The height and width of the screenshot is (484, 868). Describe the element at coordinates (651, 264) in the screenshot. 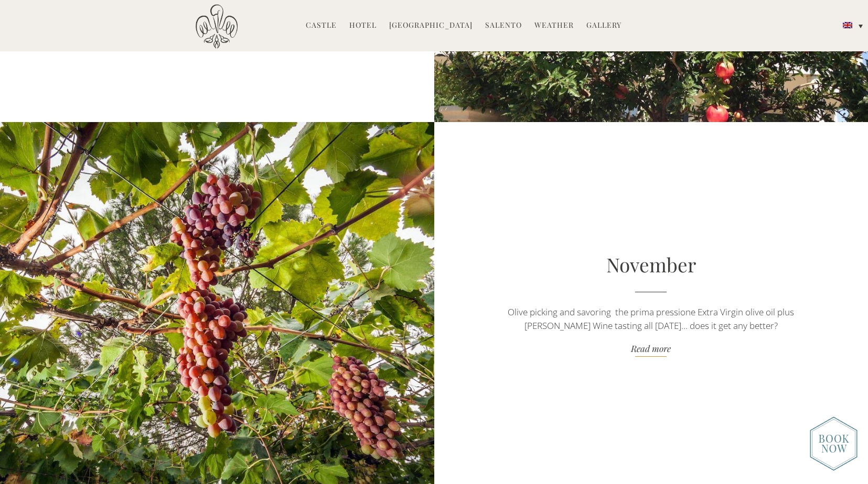

I see `a: November` at that location.